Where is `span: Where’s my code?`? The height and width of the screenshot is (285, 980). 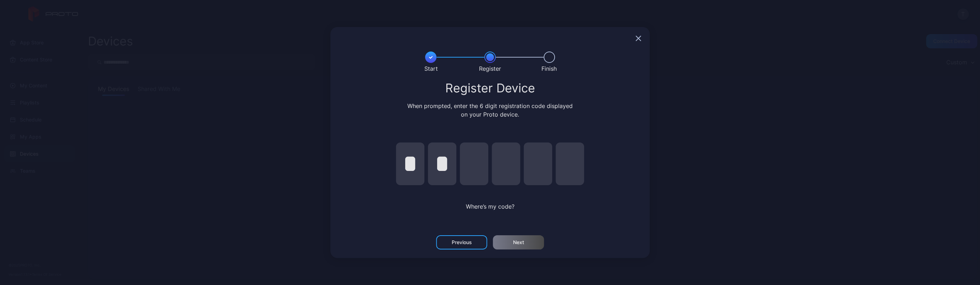
span: Where’s my code? is located at coordinates (490, 206).